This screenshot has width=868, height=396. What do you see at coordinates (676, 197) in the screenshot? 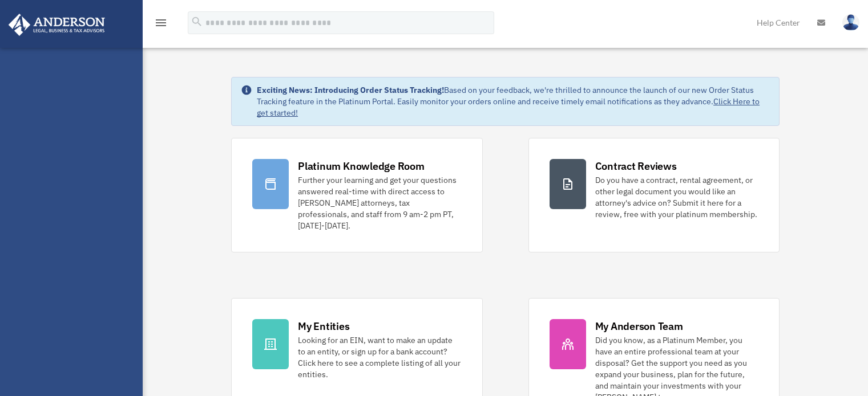
I see `div: Do you have a contract, rental agreement, or other legal document you would like an attorney's ad...` at bounding box center [676, 197].